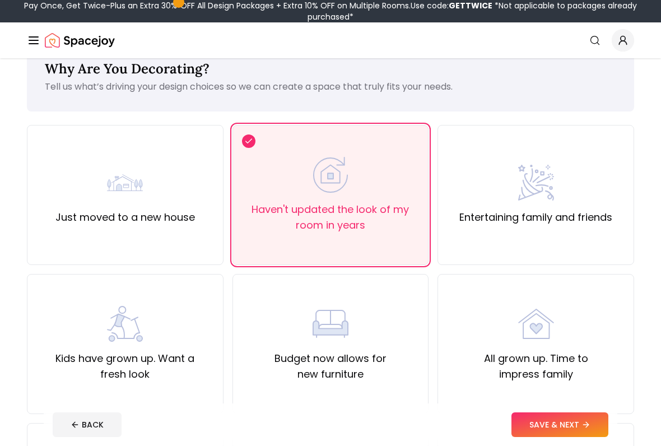 The width and height of the screenshot is (661, 446). I want to click on nav: Global, so click(330, 40).